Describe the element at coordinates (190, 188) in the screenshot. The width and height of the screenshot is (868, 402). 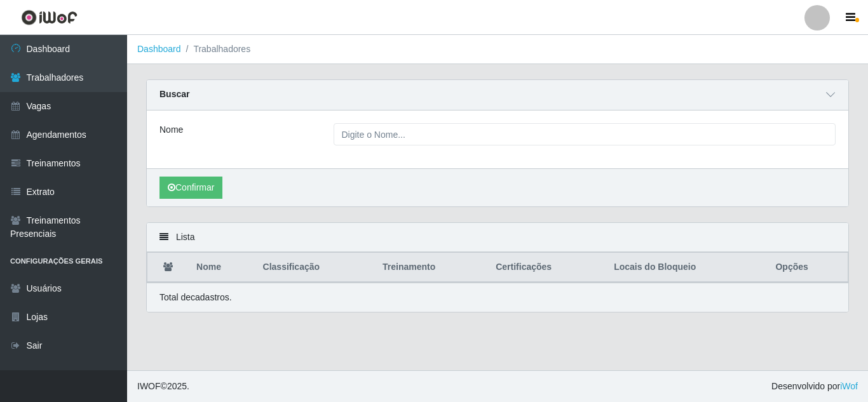
I see `button: Confirmar` at that location.